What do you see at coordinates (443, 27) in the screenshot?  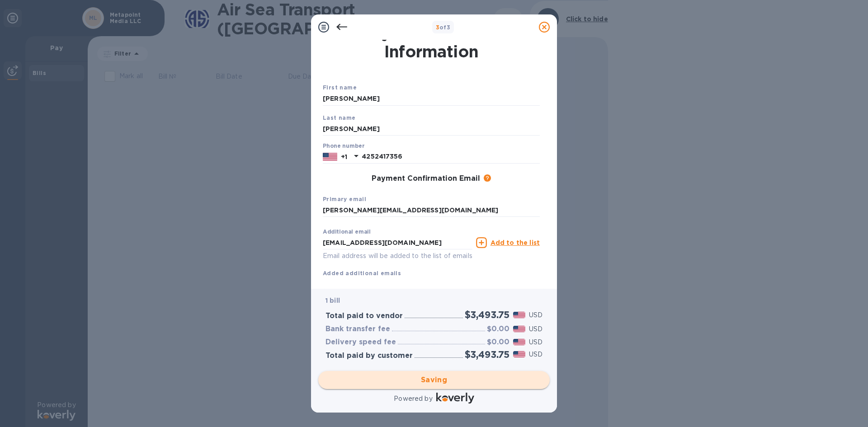 I see `b: of 3` at bounding box center [443, 27].